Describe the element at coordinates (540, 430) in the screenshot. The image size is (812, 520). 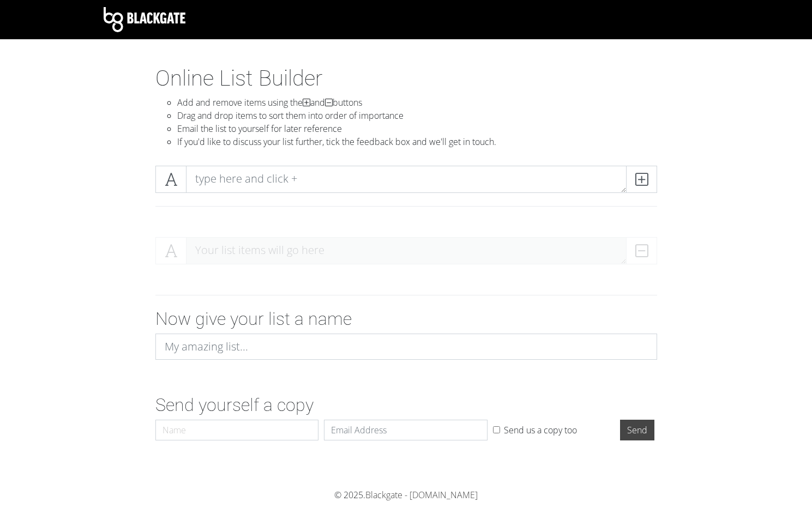
I see `label: Send us a copy too` at that location.